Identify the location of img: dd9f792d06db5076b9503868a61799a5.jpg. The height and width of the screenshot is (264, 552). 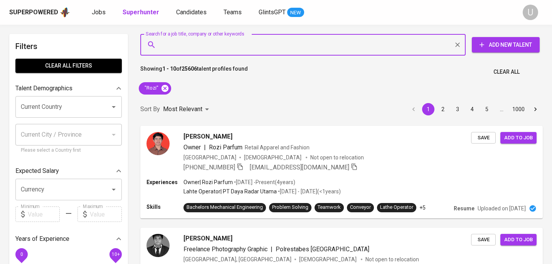
(158, 143).